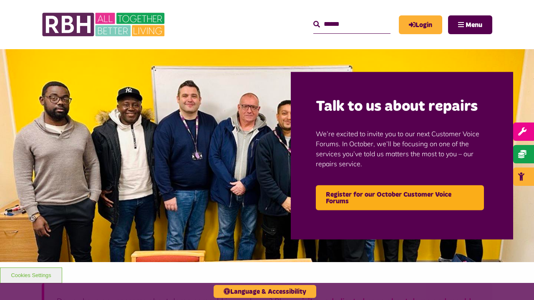  I want to click on button: Navigation, so click(470, 25).